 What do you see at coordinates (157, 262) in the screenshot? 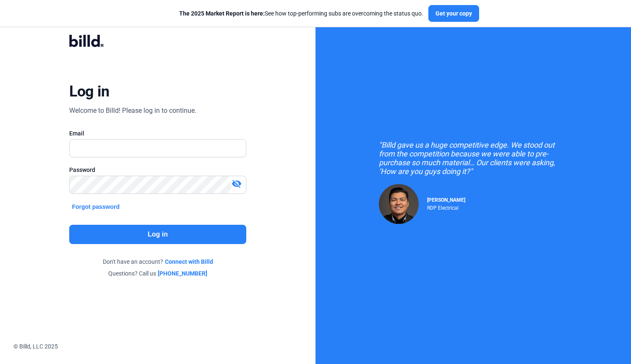
I see `div: Don't have an account?` at bounding box center [157, 262].